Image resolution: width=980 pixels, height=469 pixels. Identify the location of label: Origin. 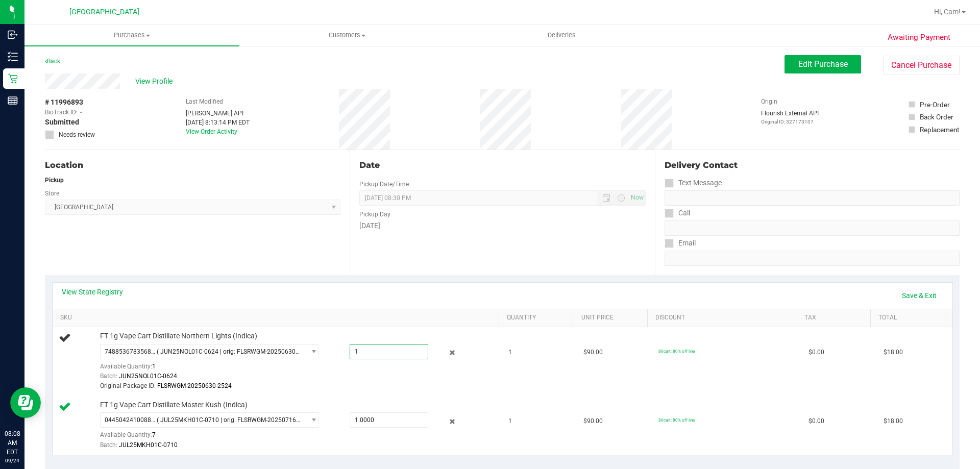
(769, 101).